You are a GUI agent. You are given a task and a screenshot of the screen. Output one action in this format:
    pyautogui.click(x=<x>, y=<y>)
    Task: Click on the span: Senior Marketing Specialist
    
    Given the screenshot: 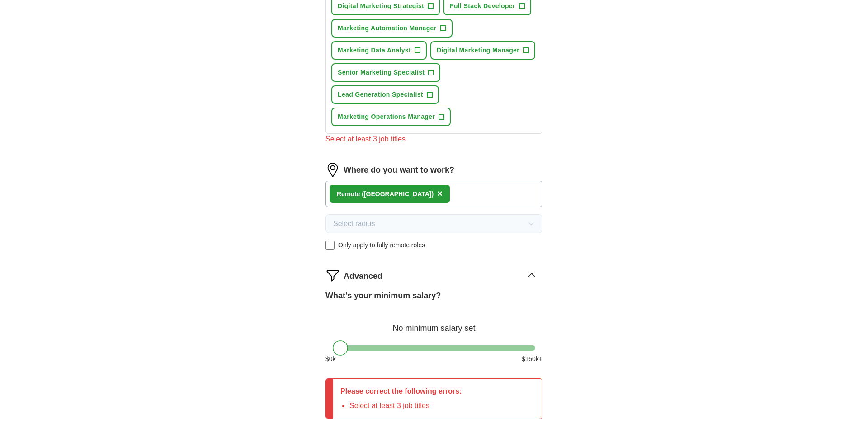 What is the action you would take?
    pyautogui.click(x=381, y=72)
    